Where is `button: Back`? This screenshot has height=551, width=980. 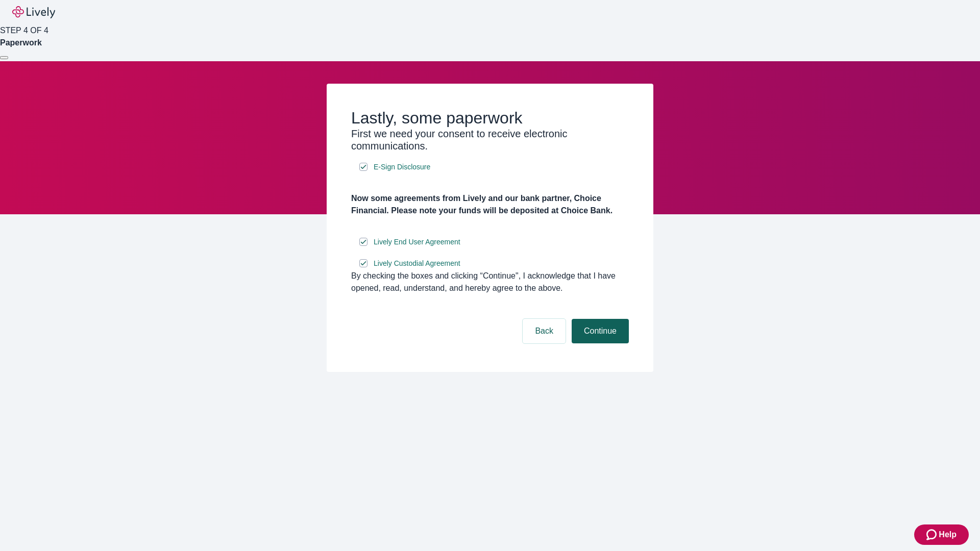 button: Back is located at coordinates (544, 331).